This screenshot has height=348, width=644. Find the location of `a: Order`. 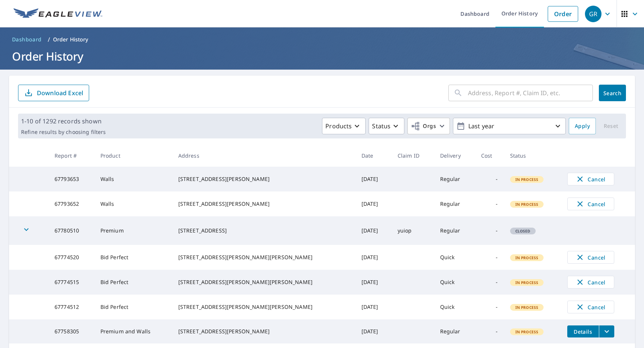

a: Order is located at coordinates (562, 14).